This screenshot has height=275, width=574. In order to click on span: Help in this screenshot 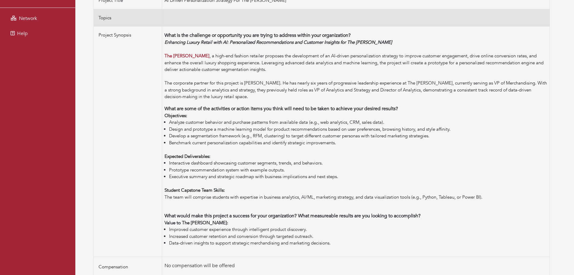, I will do `click(22, 33)`.